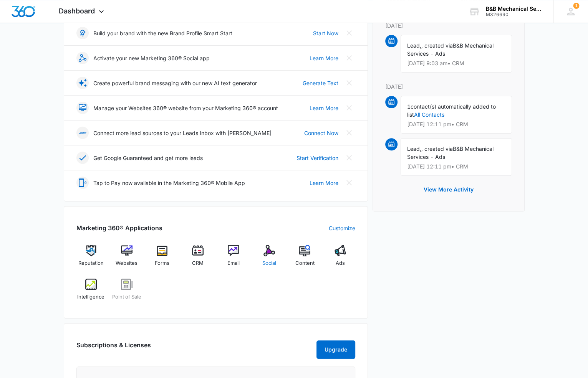 This screenshot has width=588, height=378. Describe the element at coordinates (91, 293) in the screenshot. I see `a: Intelligence` at that location.